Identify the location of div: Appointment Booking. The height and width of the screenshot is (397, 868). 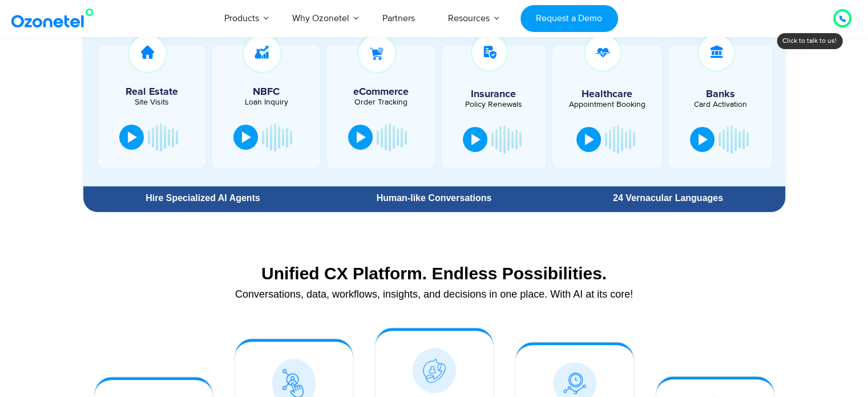
(607, 104).